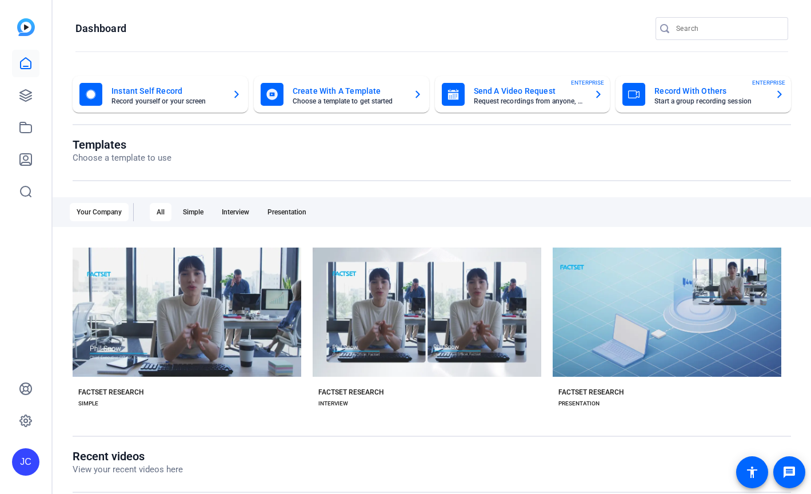 This screenshot has width=811, height=494. What do you see at coordinates (26, 462) in the screenshot?
I see `div: JC` at bounding box center [26, 462].